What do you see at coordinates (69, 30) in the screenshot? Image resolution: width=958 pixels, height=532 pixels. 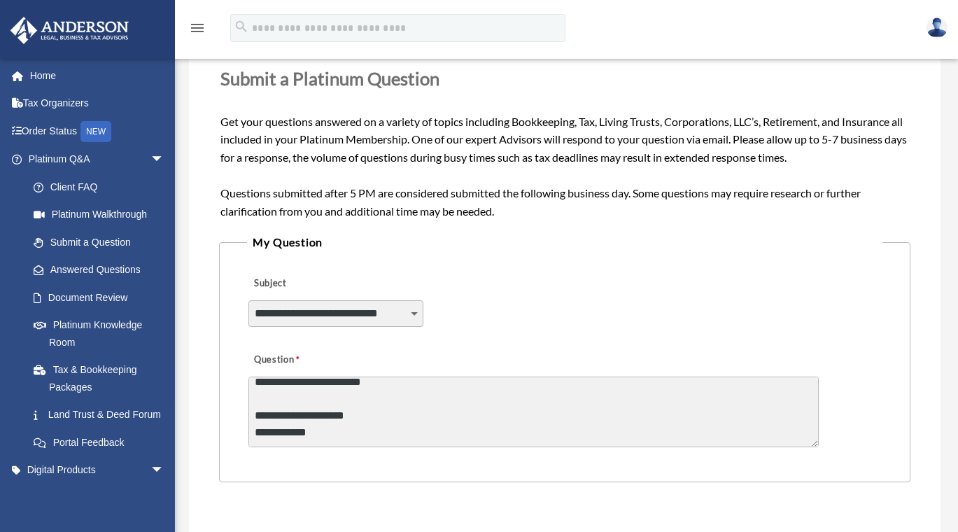 I see `img: Anderson Advisors Platinum Portal` at bounding box center [69, 30].